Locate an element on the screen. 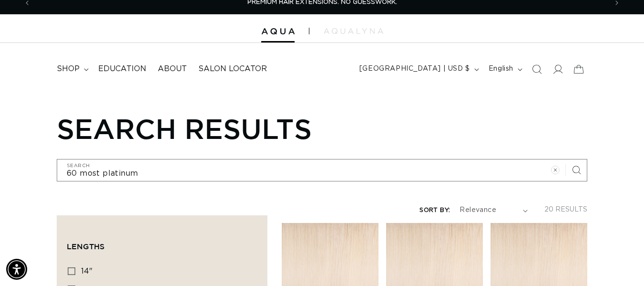 Image resolution: width=644 pixels, height=286 pixels. span: English is located at coordinates (502, 68).